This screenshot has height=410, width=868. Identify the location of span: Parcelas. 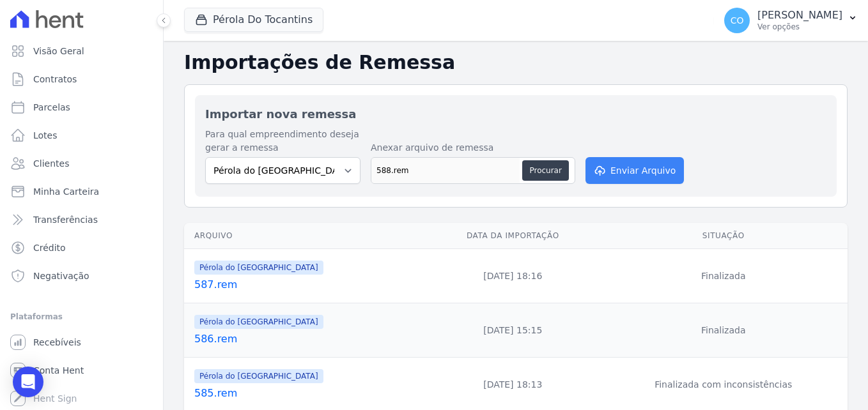
(51, 108).